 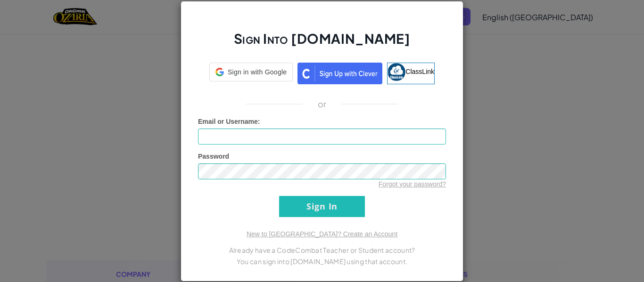 What do you see at coordinates (322, 250) in the screenshot?
I see `p: Already have a CodeCombat Teacher or Student account?` at bounding box center [322, 250].